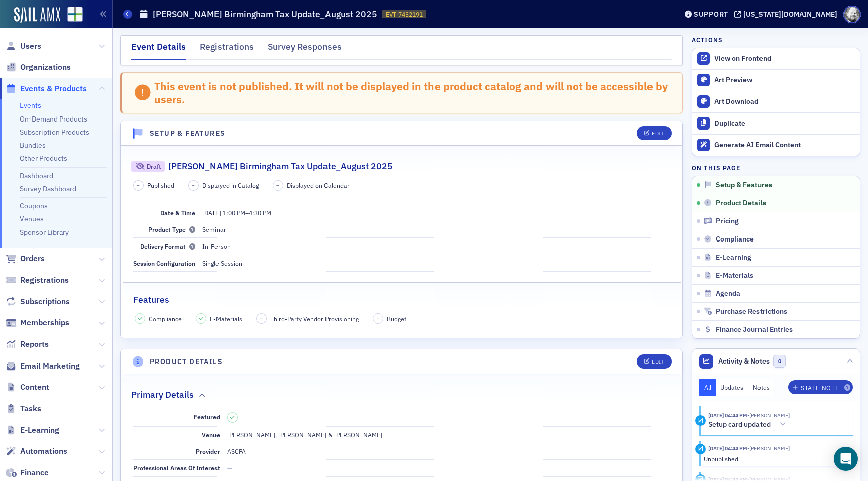 The image size is (868, 481). Describe the element at coordinates (733, 257) in the screenshot. I see `span: E-Learning` at that location.